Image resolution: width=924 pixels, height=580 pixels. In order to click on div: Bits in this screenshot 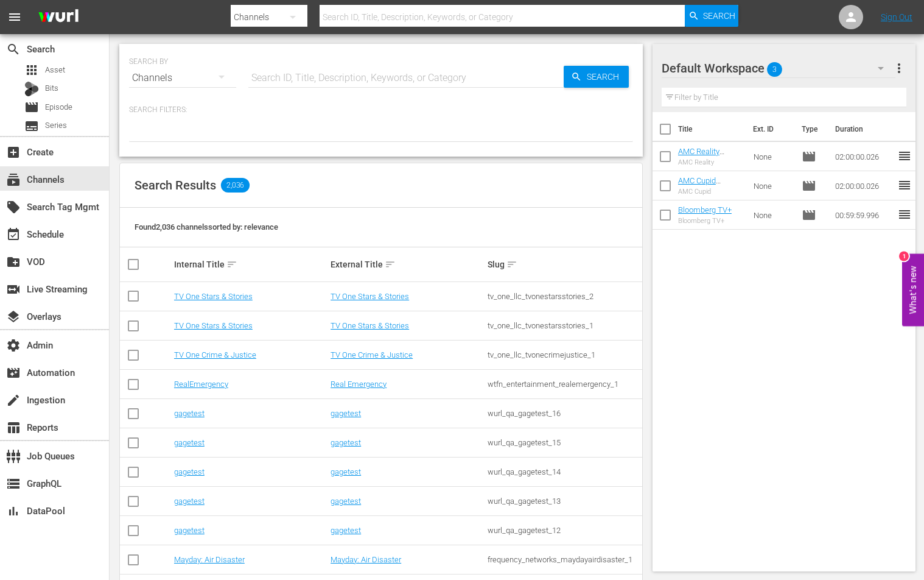, I will do `click(32, 89)`.